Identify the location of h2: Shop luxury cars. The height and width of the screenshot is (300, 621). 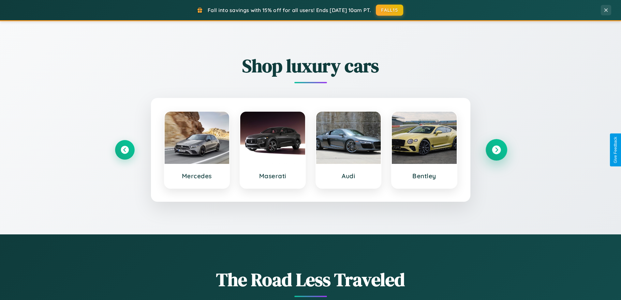
(311, 66).